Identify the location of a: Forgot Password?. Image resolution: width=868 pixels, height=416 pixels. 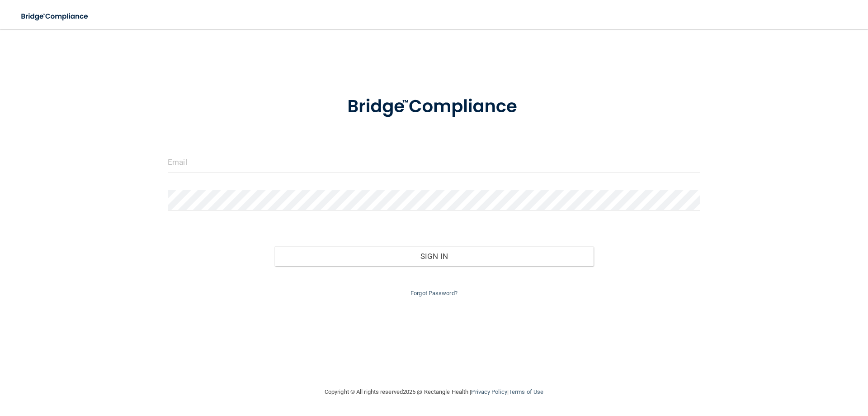
(434, 293).